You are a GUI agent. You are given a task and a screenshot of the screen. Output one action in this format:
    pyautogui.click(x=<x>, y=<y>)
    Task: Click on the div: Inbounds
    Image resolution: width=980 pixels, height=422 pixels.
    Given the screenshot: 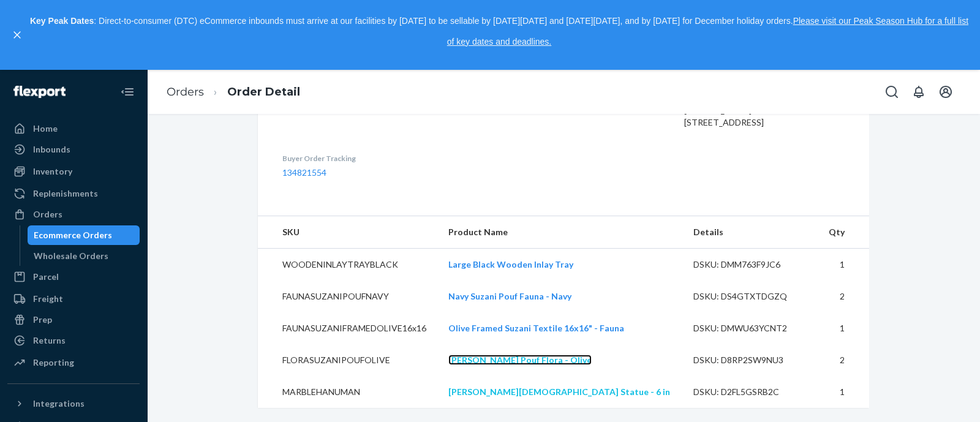 What is the action you would take?
    pyautogui.click(x=51, y=149)
    